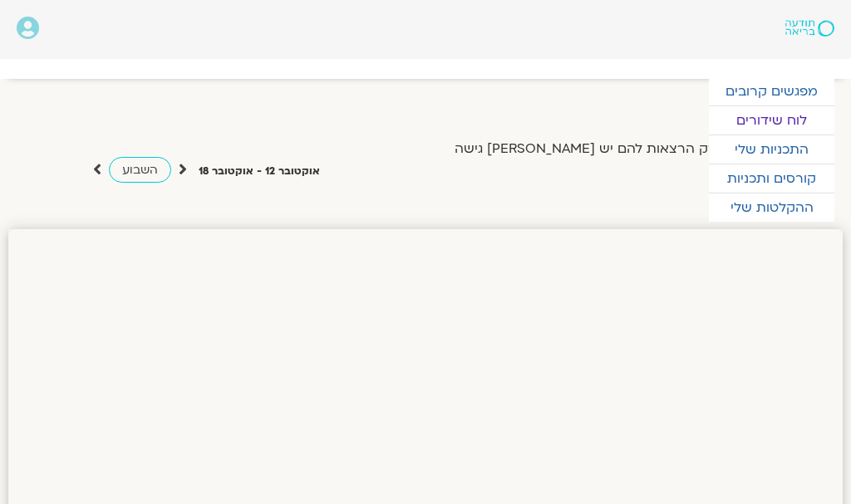  Describe the element at coordinates (771, 150) in the screenshot. I see `a: התכניות שלי` at that location.